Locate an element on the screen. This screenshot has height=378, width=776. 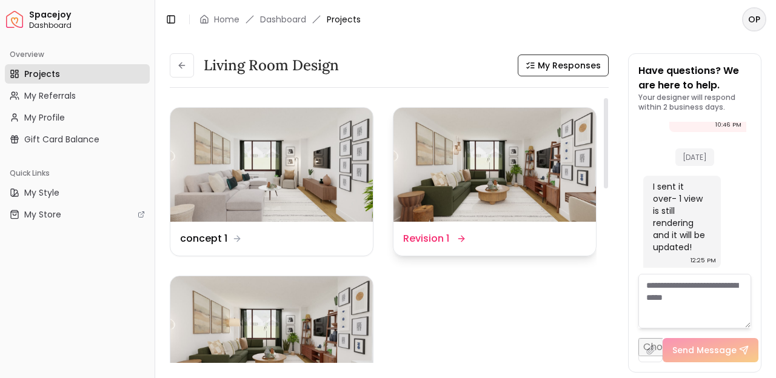
img: Spacejoy Logo is located at coordinates (15, 19).